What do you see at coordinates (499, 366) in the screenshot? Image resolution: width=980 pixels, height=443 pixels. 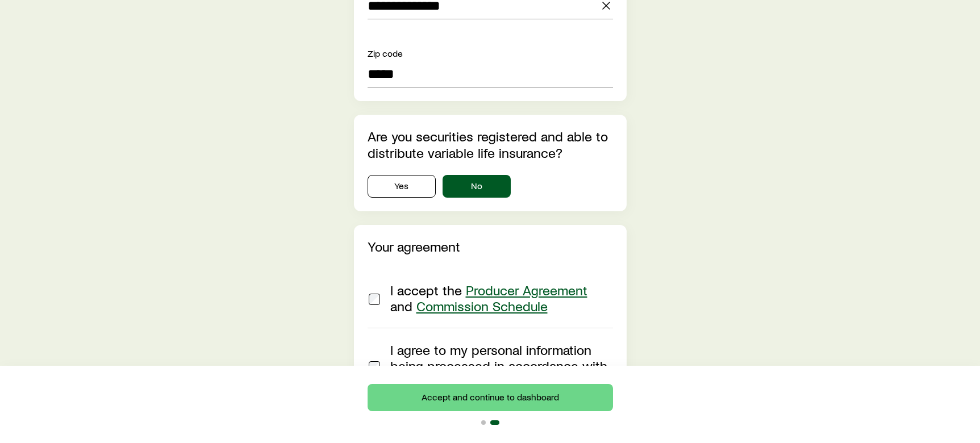 I see `span: I agree to my personal information being processed in accordance with the` at bounding box center [499, 366].